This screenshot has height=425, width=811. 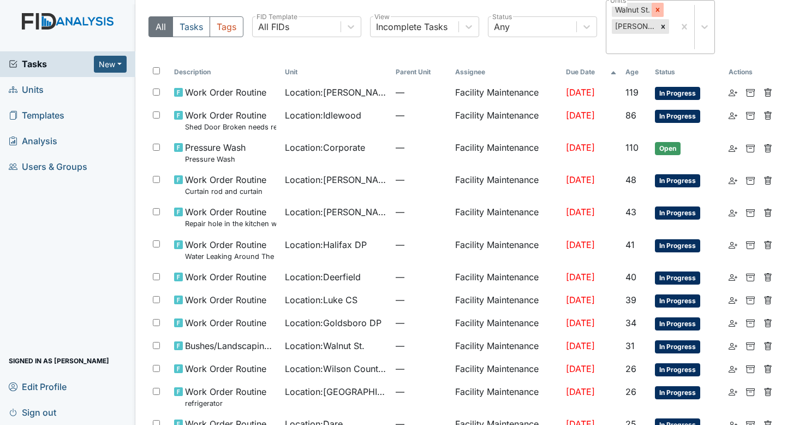 What do you see at coordinates (336, 368) in the screenshot?
I see `span: Location : Wilson County CS` at bounding box center [336, 368].